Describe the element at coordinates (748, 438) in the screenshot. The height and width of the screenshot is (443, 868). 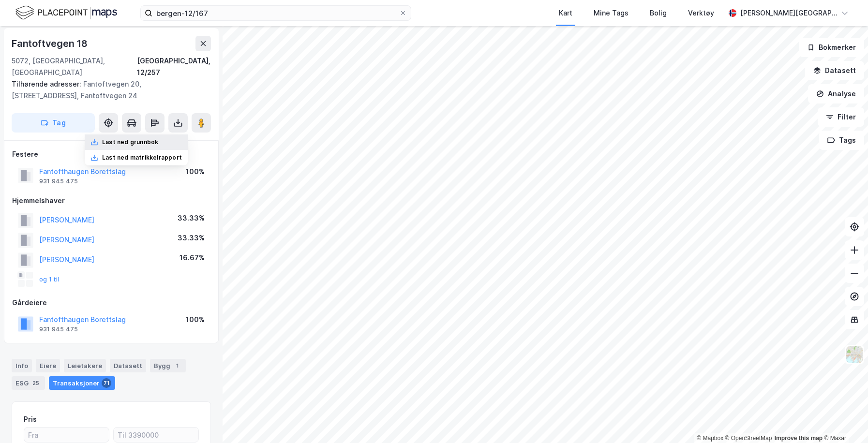
I see `a: OpenStreetMap` at that location.